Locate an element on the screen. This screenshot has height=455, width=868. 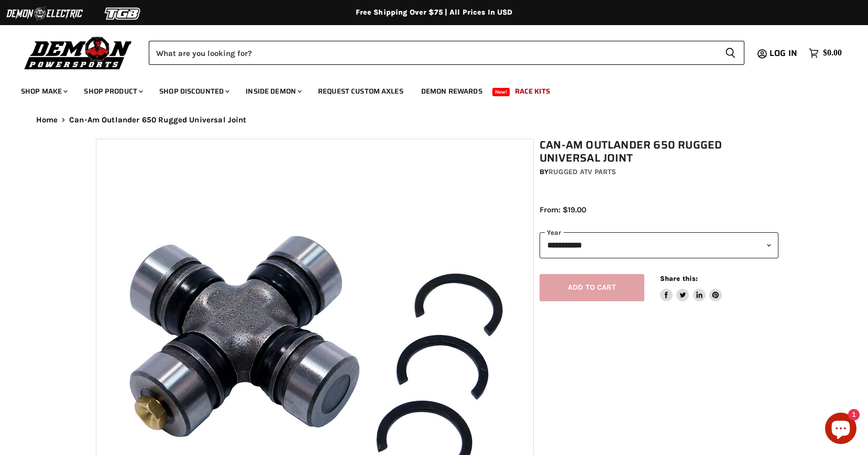
img: TGB Logo 2 is located at coordinates (123, 14).